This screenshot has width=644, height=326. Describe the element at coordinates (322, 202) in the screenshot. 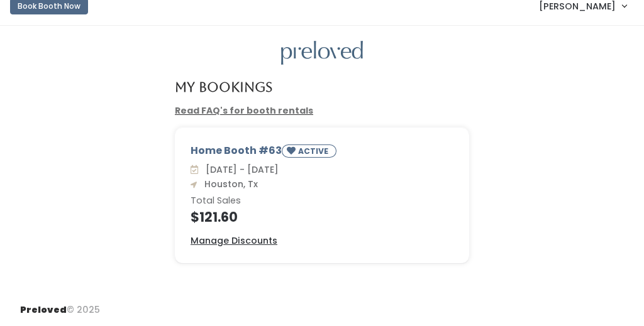

I see `h6: Total Sales` at that location.